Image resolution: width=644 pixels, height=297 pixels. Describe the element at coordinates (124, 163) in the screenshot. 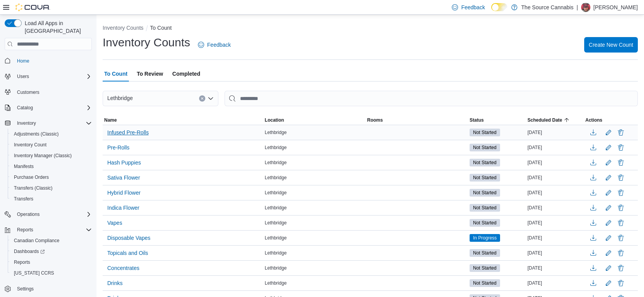

I see `span: Hash Puppies` at that location.